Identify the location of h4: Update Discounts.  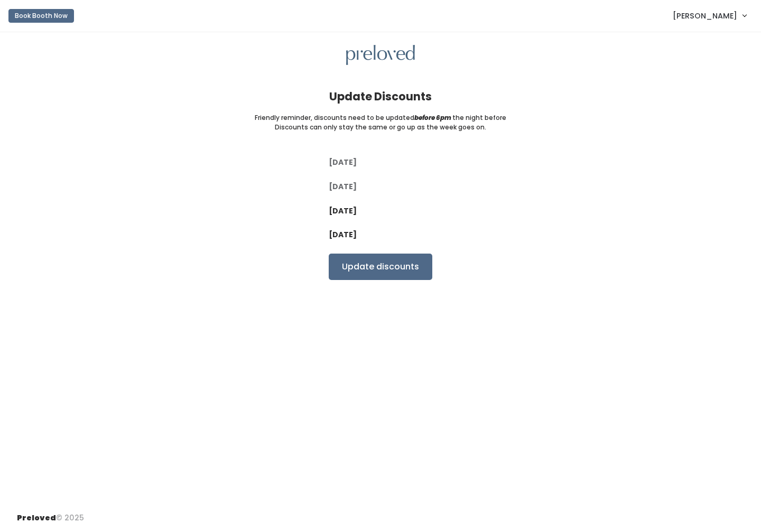
(380, 96).